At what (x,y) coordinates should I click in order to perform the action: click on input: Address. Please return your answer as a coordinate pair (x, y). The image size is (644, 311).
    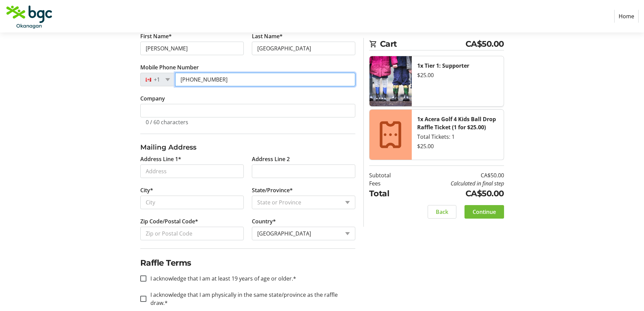
    Looking at the image, I should click on (192, 171).